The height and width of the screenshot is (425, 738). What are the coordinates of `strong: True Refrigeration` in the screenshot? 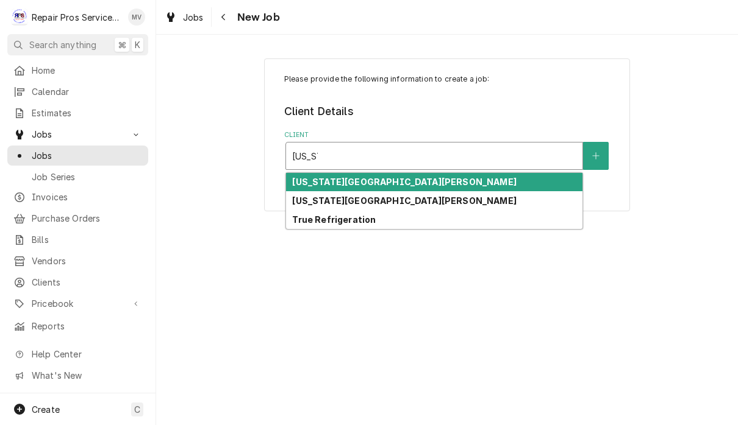 It's located at (333, 219).